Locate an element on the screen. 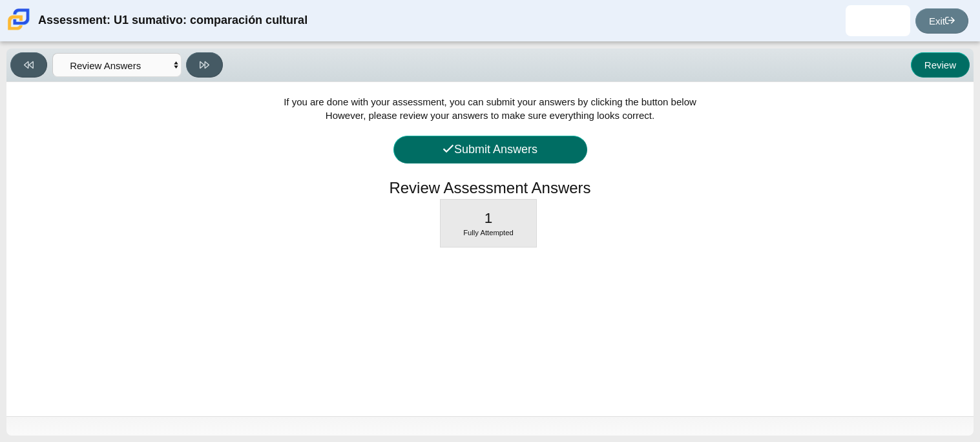 The image size is (980, 442). span: Fully Attempted is located at coordinates (488, 232).